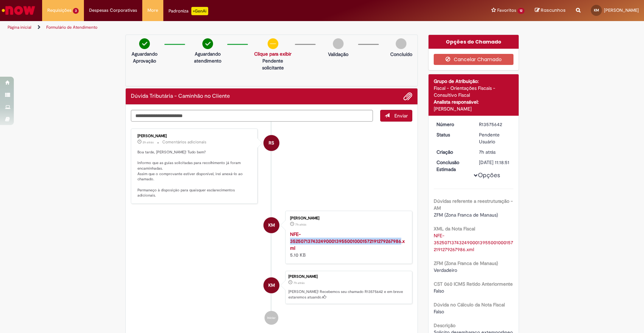 The width and height of the screenshot is (644, 333). Describe the element at coordinates (453, 166) in the screenshot. I see `dt: Conclusão Estimada` at that location.